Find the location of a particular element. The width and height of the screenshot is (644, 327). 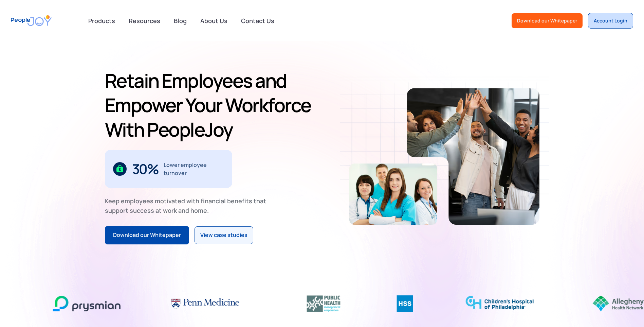

div: 3 / 3 is located at coordinates (169, 169).